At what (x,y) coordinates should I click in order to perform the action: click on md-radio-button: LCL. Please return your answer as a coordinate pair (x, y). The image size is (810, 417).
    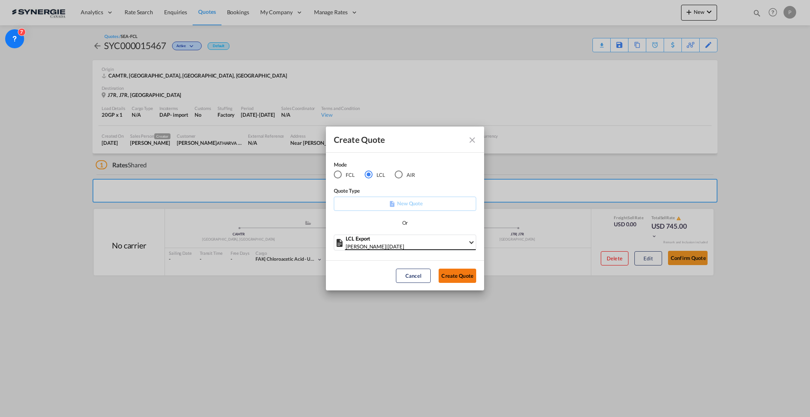
    Looking at the image, I should click on (375, 175).